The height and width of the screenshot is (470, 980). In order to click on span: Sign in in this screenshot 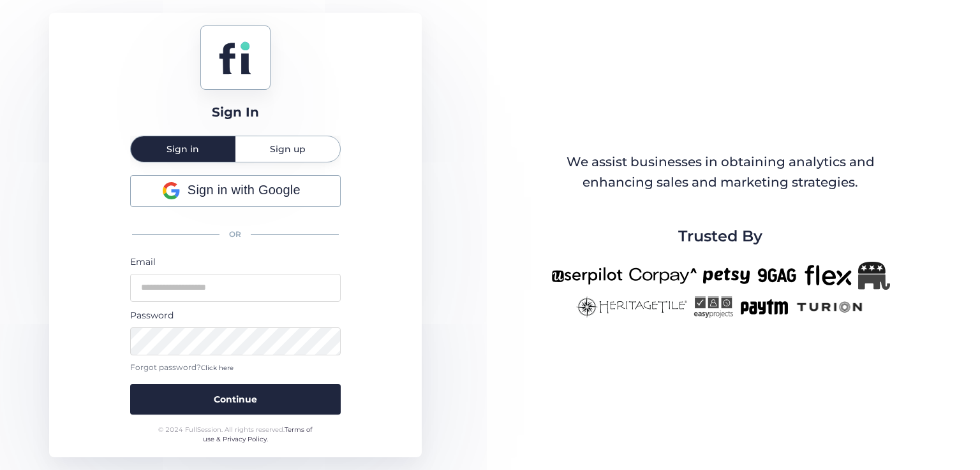, I will do `click(182, 149)`.